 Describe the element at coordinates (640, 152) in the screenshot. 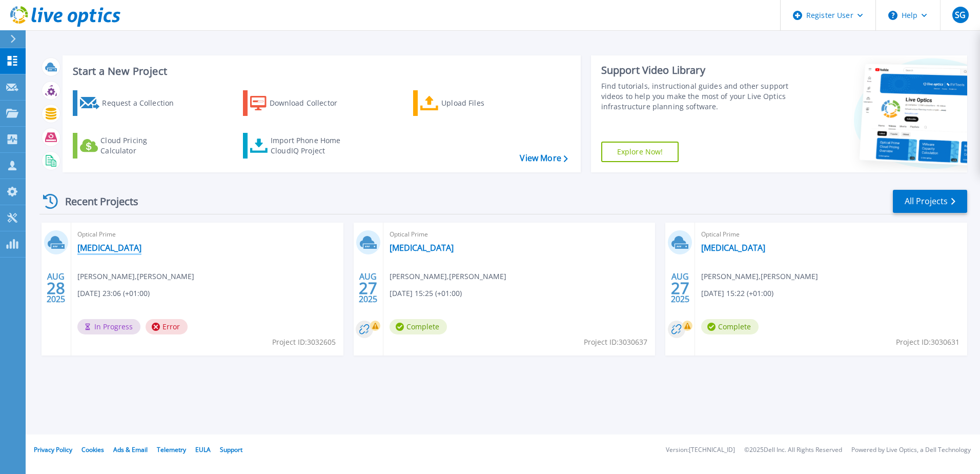

I see `a: Explore Now!` at that location.